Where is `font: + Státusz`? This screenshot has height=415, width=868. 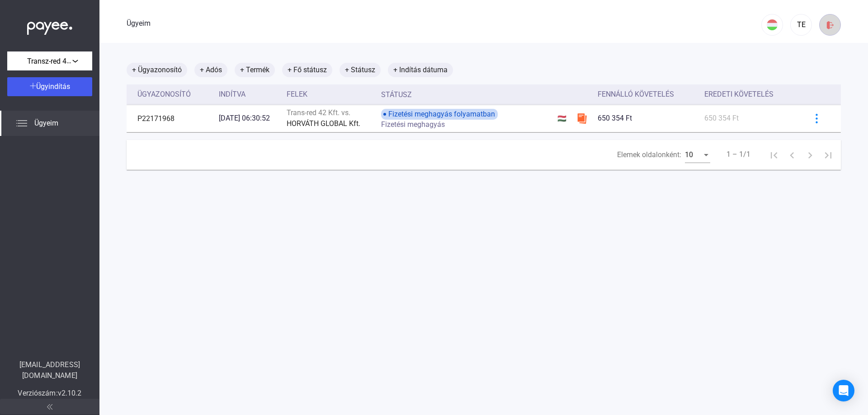
font: + Státusz is located at coordinates (360, 70).